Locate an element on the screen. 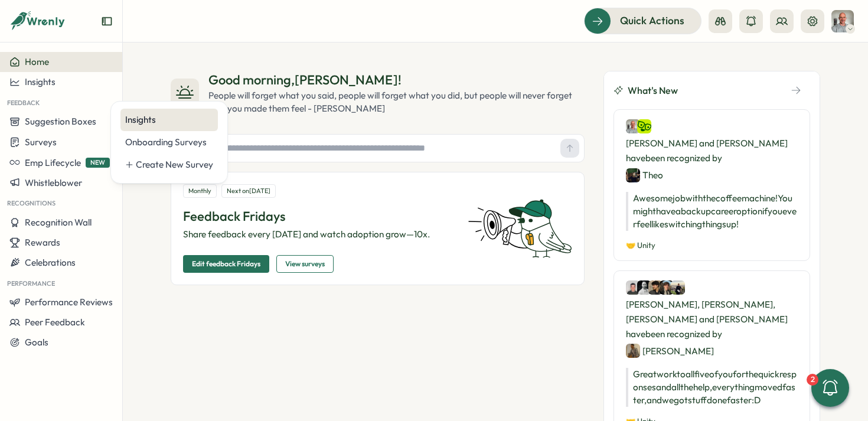  a: Insights is located at coordinates (169, 119).